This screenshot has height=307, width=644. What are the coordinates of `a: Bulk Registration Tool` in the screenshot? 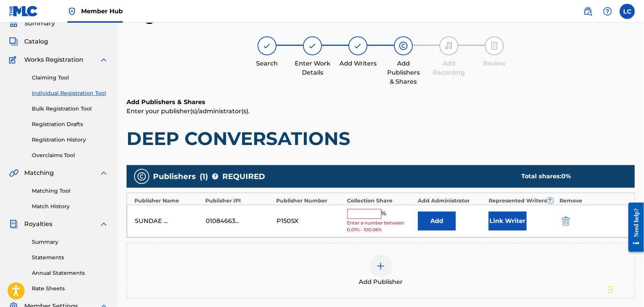 It's located at (70, 109).